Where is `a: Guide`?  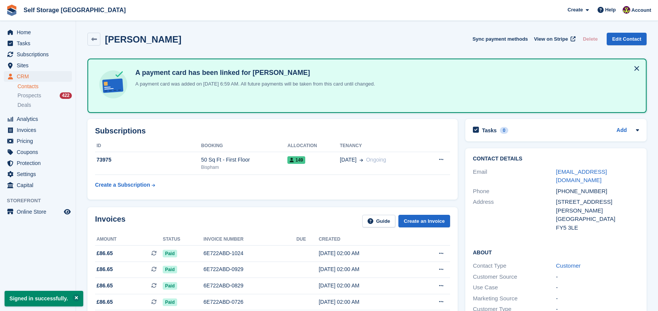 a: Guide is located at coordinates (379, 221).